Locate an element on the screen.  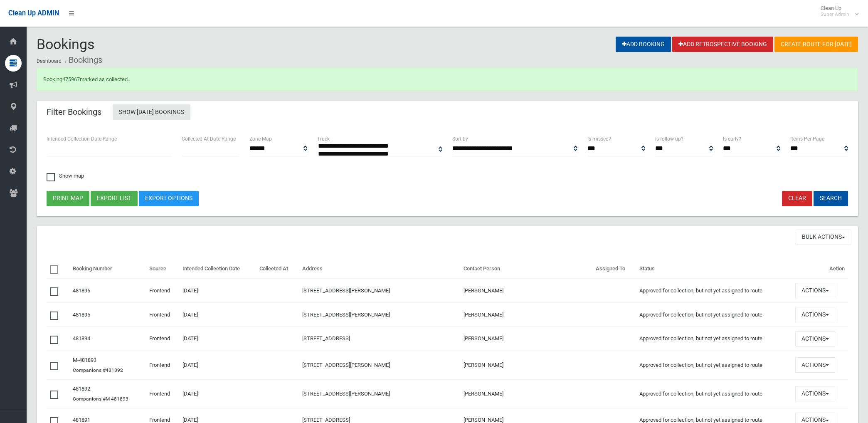
button: Print map is located at coordinates (68, 198).